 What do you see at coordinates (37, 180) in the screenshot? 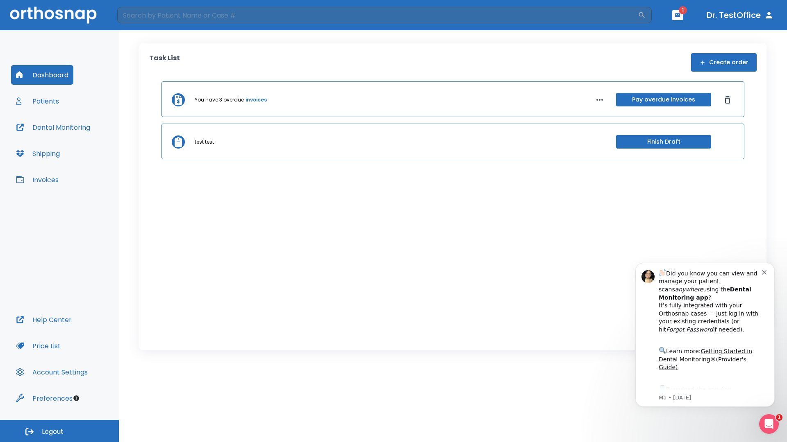
I see `a: Invoices` at bounding box center [37, 180].